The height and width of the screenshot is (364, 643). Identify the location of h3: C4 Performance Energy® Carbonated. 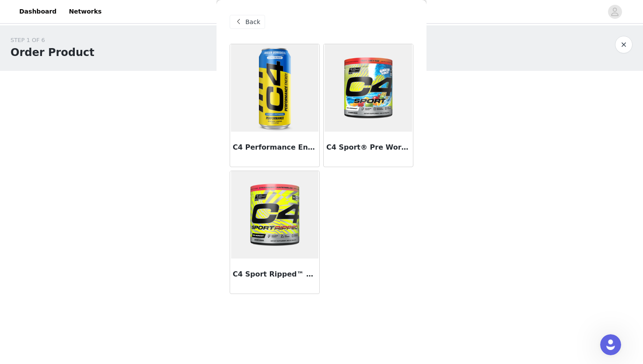
(275, 148).